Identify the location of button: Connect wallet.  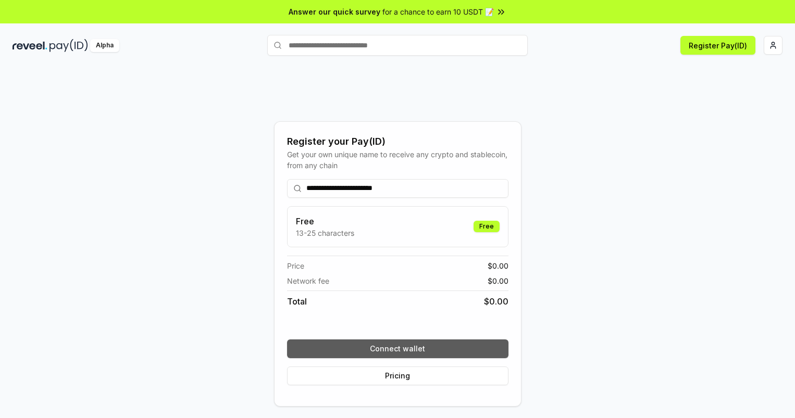
(398, 349).